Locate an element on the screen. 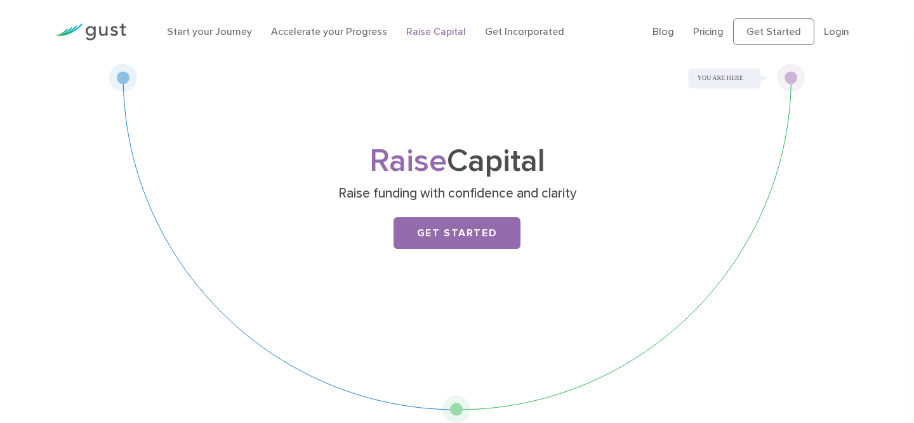 The image size is (914, 423). a: Get Incorporated is located at coordinates (524, 31).